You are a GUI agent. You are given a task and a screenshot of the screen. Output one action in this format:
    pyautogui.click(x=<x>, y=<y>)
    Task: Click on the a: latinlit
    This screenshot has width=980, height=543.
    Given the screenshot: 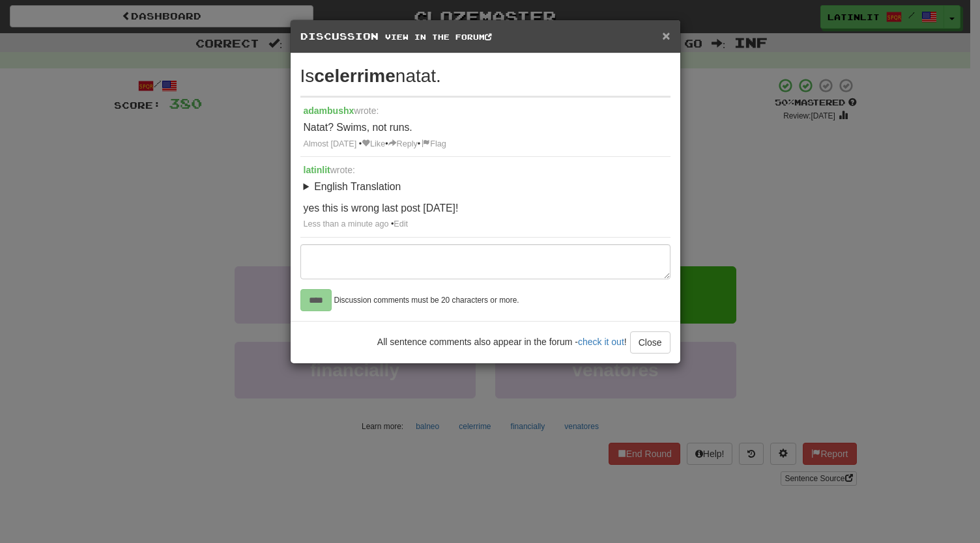 What is the action you would take?
    pyautogui.click(x=317, y=170)
    